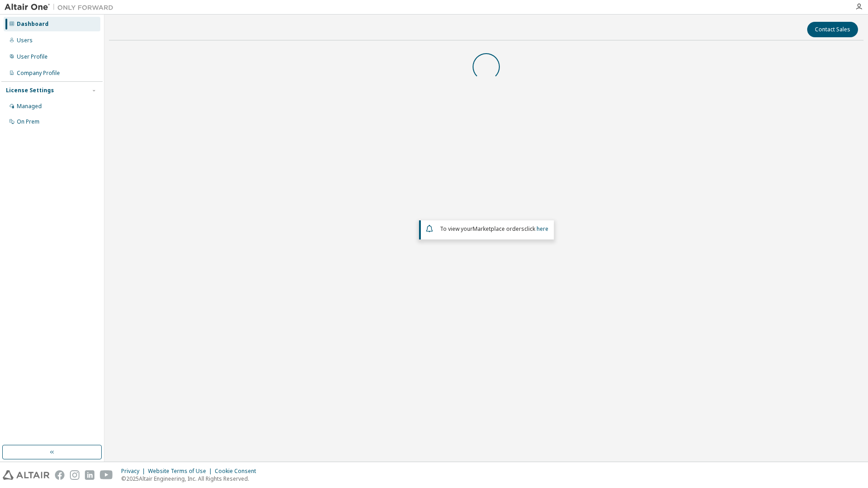  I want to click on div: User Profile, so click(32, 57).